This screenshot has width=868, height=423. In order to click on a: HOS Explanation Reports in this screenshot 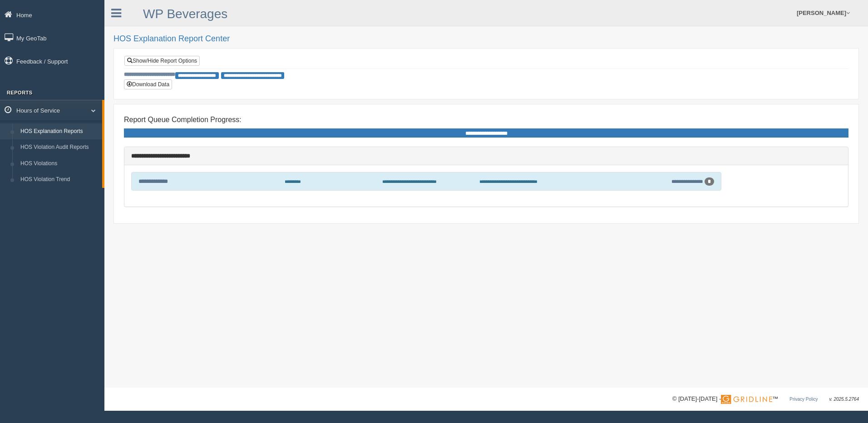, I will do `click(59, 131)`.